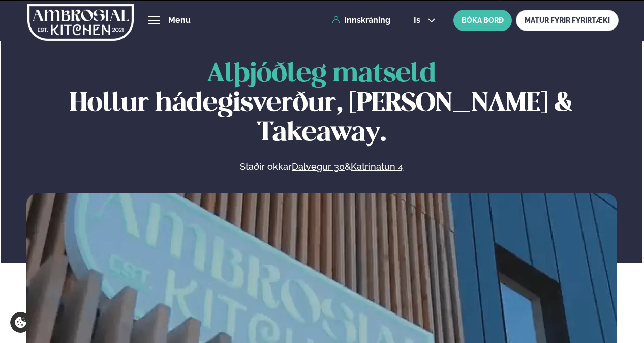 This screenshot has width=644, height=343. Describe the element at coordinates (20, 322) in the screenshot. I see `a: Cookie settings` at that location.